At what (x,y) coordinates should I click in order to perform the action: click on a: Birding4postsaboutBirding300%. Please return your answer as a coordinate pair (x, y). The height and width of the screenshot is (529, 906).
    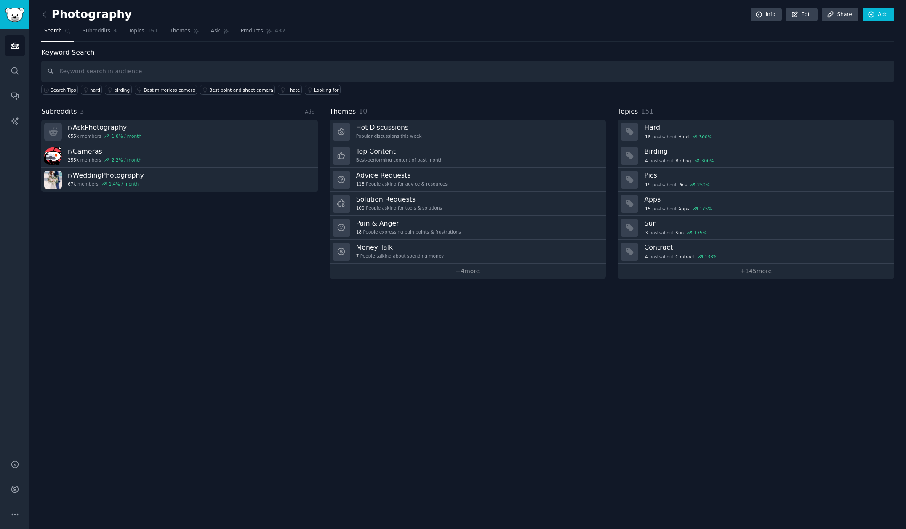
    Looking at the image, I should click on (756, 156).